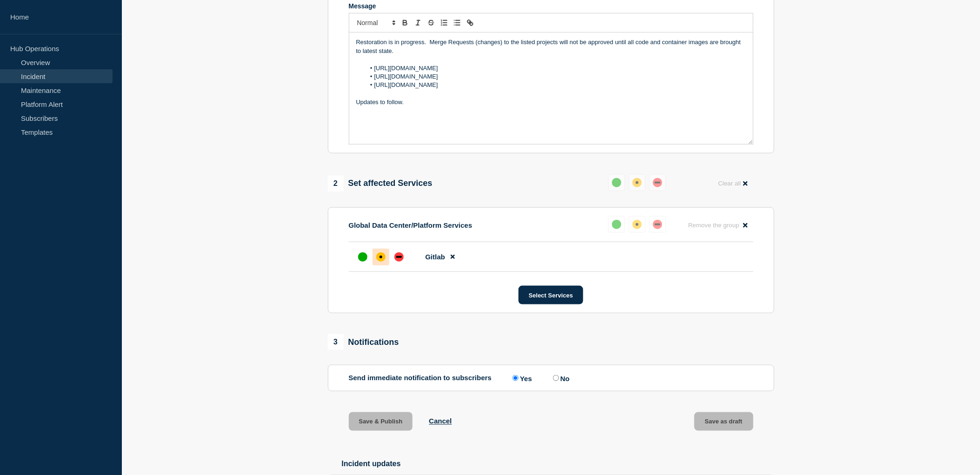  I want to click on span: Remove the group, so click(714, 225).